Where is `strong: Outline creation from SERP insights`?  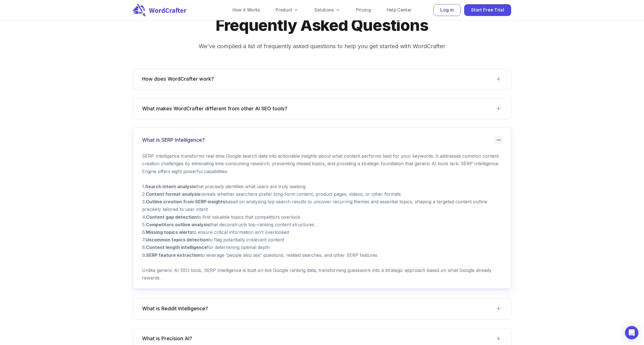 strong: Outline creation from SERP insights is located at coordinates (185, 202).